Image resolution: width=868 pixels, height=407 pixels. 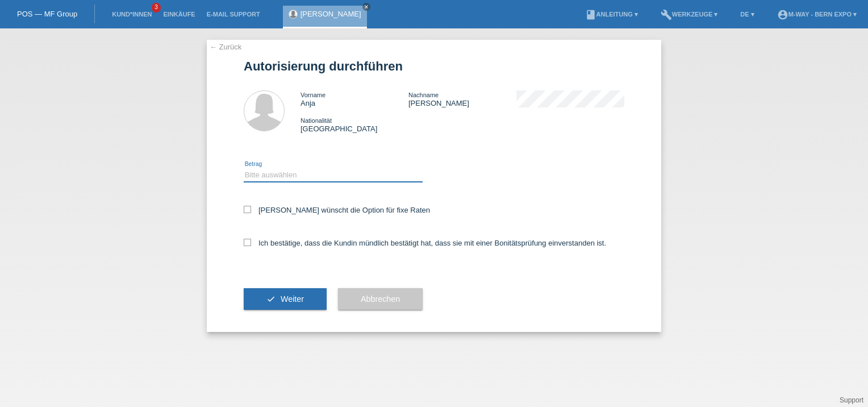 What do you see at coordinates (156, 7) in the screenshot?
I see `span: 3` at bounding box center [156, 7].